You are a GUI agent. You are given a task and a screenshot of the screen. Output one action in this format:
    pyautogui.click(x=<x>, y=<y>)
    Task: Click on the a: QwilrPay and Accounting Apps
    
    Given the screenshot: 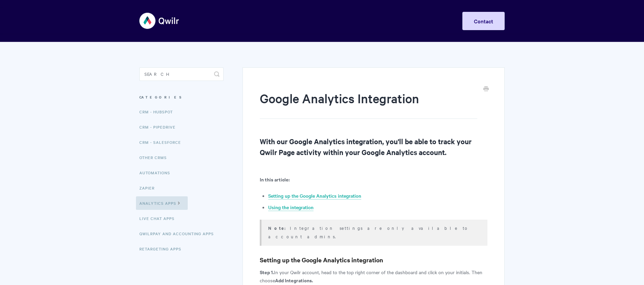 What is the action you would take?
    pyautogui.click(x=179, y=234)
    